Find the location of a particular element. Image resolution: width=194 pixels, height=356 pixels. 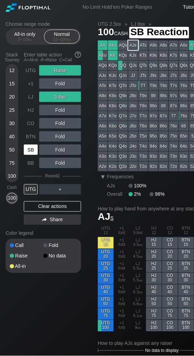

div: A5o is located at coordinates (103, 136).